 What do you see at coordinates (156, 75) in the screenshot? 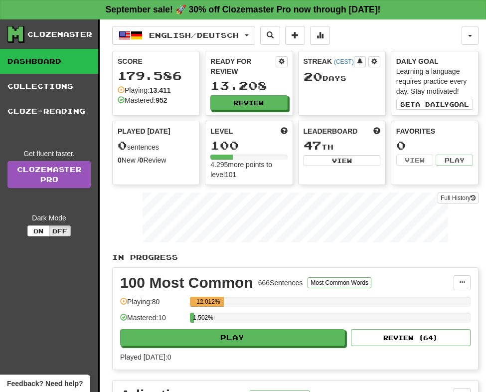
I see `div: 179.586` at bounding box center [156, 75].